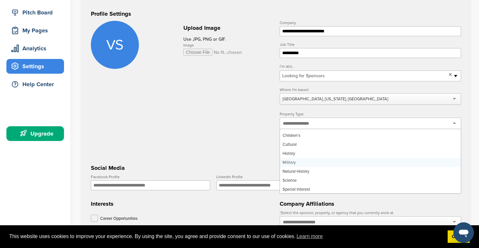 This screenshot has width=479, height=248. What do you see at coordinates (280, 212) in the screenshot?
I see `abbr: required` at bounding box center [280, 212].